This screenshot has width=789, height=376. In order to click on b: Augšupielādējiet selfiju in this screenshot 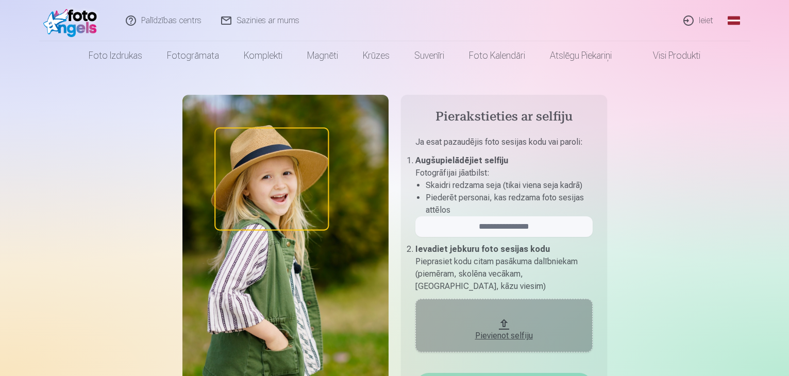, I will do `click(462, 160)`.